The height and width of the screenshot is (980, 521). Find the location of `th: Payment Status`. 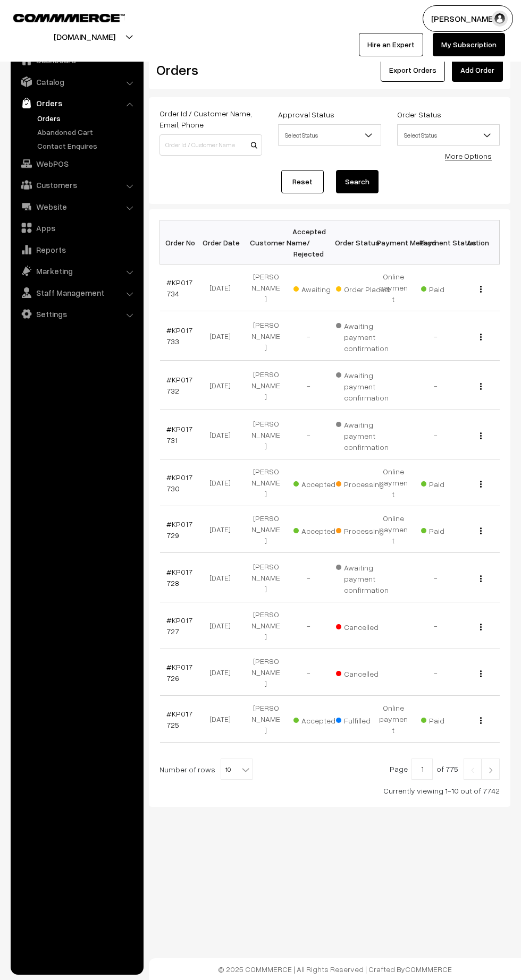

th: Payment Status is located at coordinates (436, 242).